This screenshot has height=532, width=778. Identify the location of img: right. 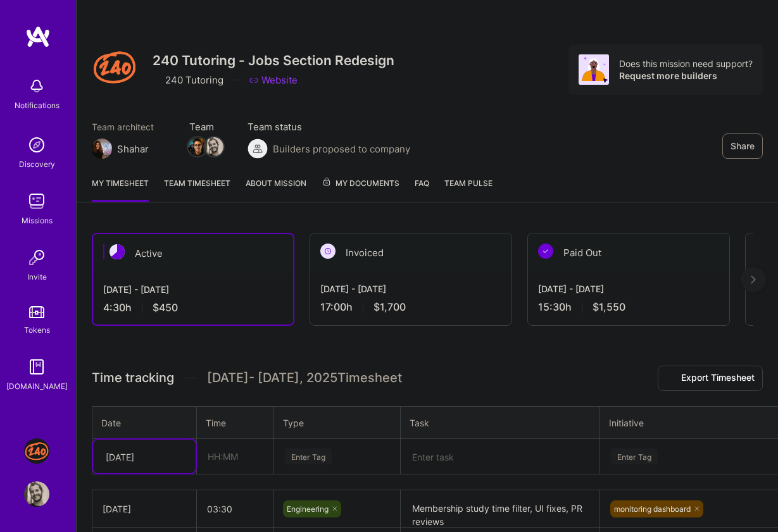
(754, 280).